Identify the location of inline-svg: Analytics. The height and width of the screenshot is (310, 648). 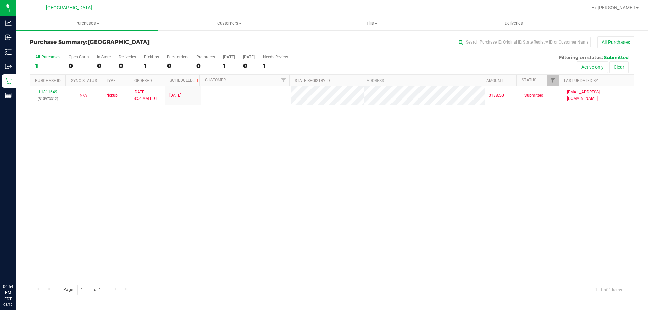
(8, 23).